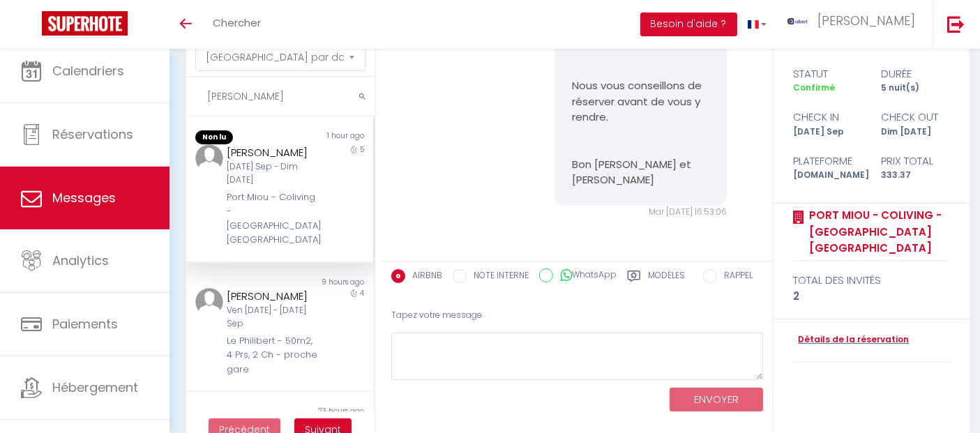 This screenshot has height=433, width=980. What do you see at coordinates (827, 117) in the screenshot?
I see `div: check in` at bounding box center [827, 117].